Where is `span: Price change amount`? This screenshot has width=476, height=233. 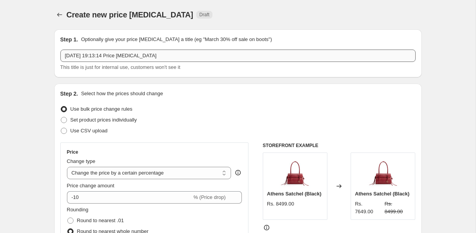 span: Price change amount is located at coordinates (91, 185).